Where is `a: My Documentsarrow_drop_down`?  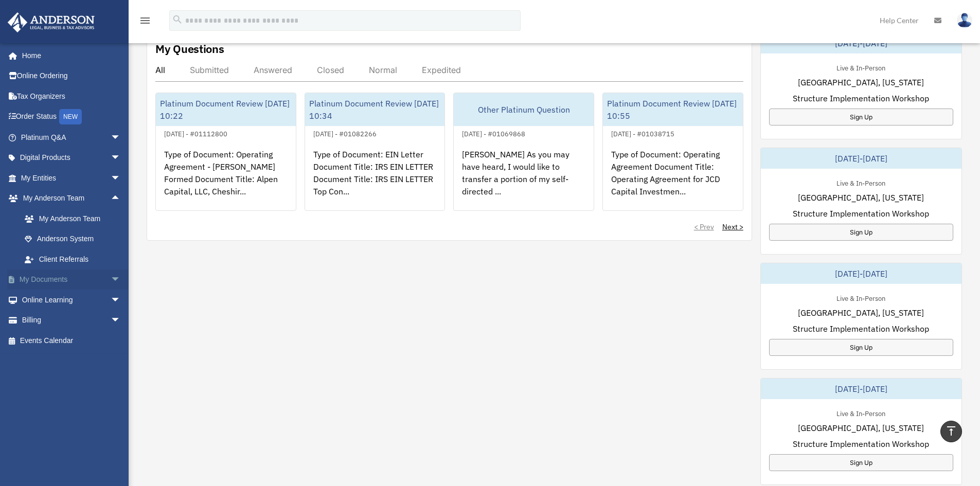 a: My Documentsarrow_drop_down is located at coordinates (72, 280).